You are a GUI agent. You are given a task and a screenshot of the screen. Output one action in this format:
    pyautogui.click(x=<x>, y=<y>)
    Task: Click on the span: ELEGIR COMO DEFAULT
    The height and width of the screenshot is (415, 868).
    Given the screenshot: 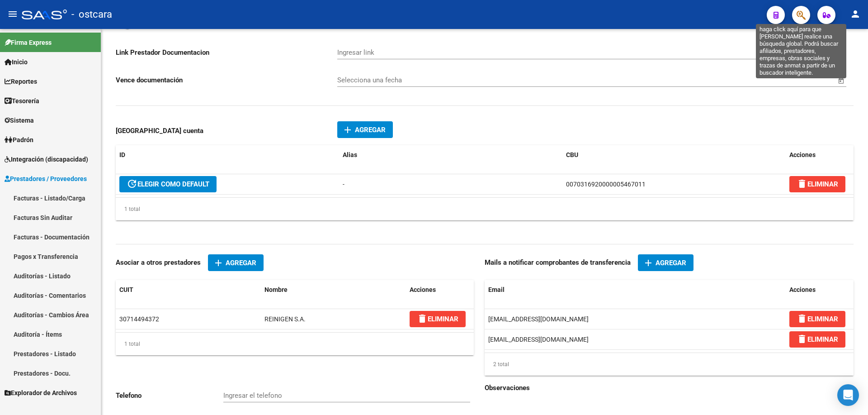 What is the action you would take?
    pyautogui.click(x=168, y=184)
    